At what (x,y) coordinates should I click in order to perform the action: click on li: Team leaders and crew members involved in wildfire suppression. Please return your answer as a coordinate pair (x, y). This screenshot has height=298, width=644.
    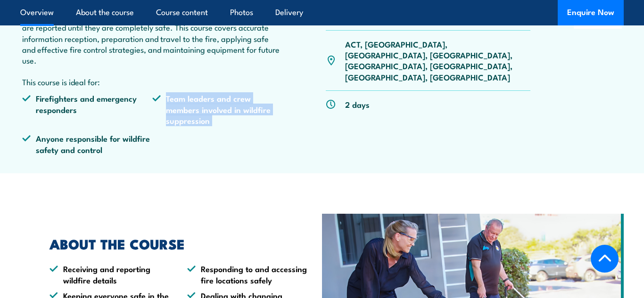
    Looking at the image, I should click on (217, 109).